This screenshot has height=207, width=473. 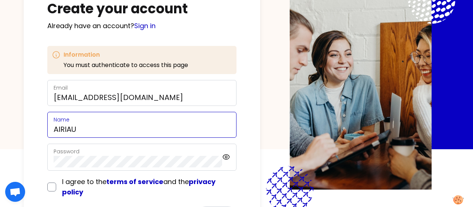 What do you see at coordinates (126, 65) in the screenshot?
I see `p: You must authenticate to access this page` at bounding box center [126, 65].